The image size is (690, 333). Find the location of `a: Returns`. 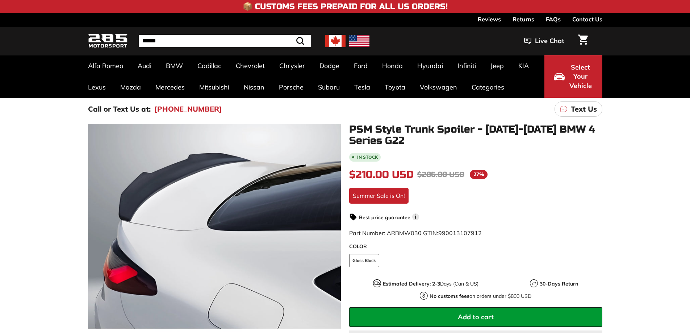

a: Returns is located at coordinates (523, 19).